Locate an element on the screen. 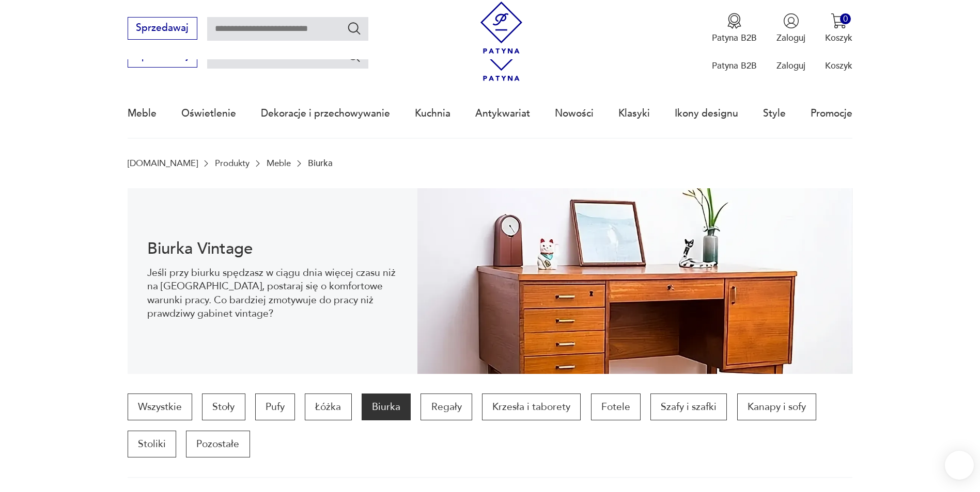 This screenshot has height=492, width=980. a: Dekoracje i przechowywanie is located at coordinates (325, 114).